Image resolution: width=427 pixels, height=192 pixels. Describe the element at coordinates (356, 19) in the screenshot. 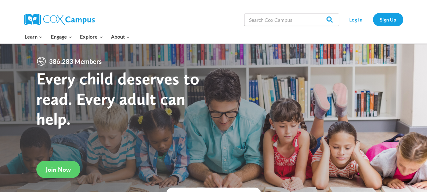

I see `a: Log In` at that location.